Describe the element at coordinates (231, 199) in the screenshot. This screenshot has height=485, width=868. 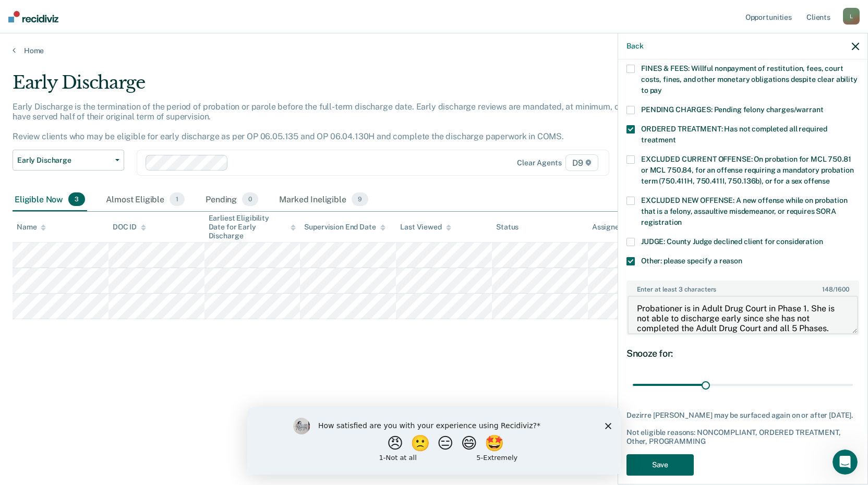
I see `div: Pending` at that location.